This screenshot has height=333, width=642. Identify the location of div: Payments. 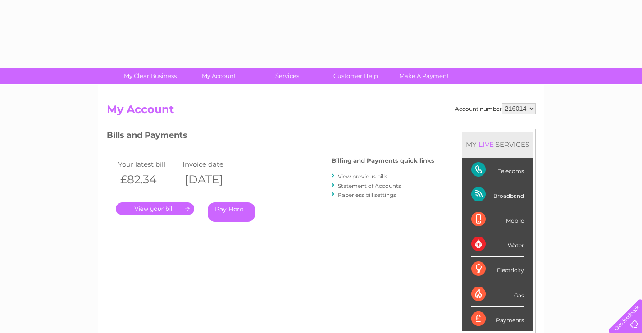
(497, 319).